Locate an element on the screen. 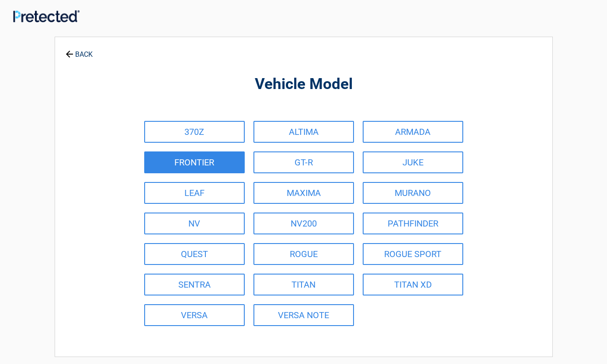 Image resolution: width=607 pixels, height=364 pixels. a: VERSA is located at coordinates (195, 316).